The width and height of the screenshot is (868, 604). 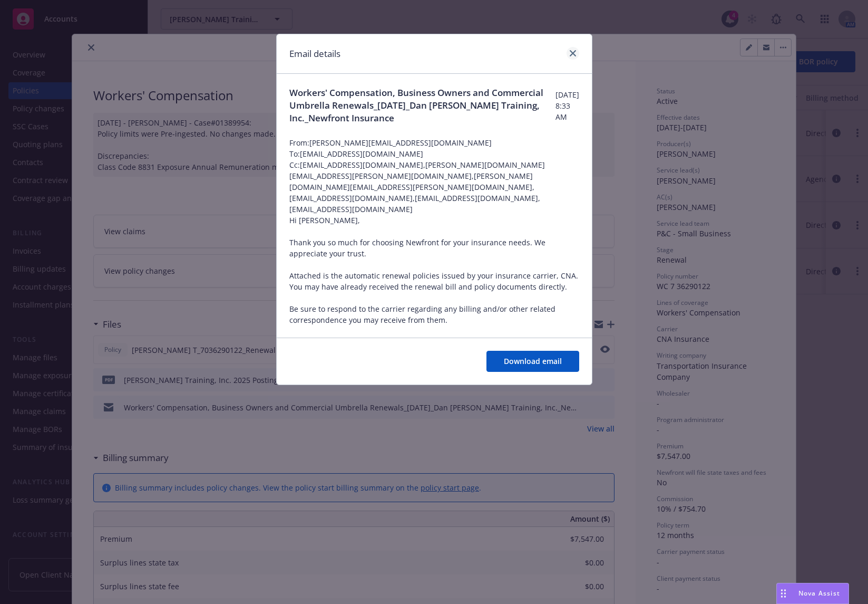 What do you see at coordinates (533, 361) in the screenshot?
I see `button: Download email` at bounding box center [533, 361].